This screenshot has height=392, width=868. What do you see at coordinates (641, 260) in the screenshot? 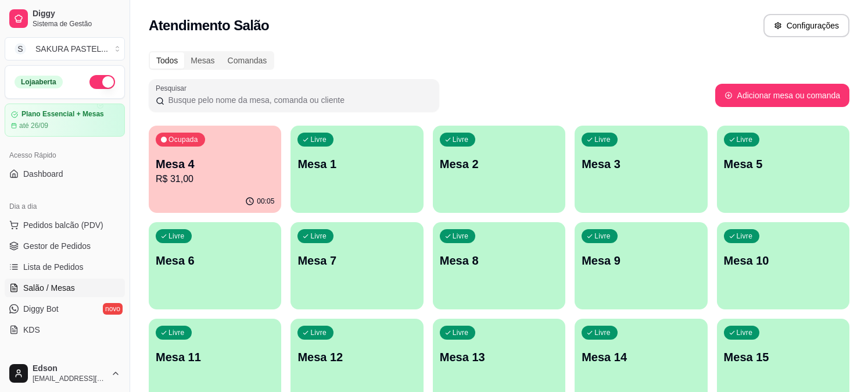
I see `p: Mesa 9` at bounding box center [641, 260].